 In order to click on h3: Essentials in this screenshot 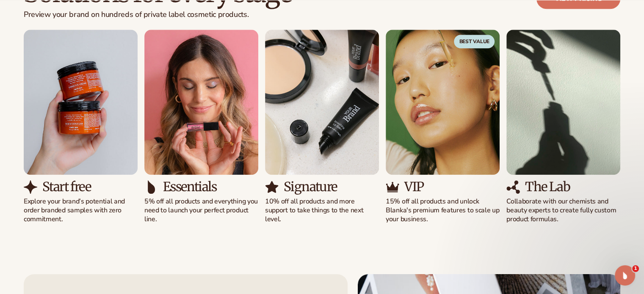, I will do `click(189, 187)`.